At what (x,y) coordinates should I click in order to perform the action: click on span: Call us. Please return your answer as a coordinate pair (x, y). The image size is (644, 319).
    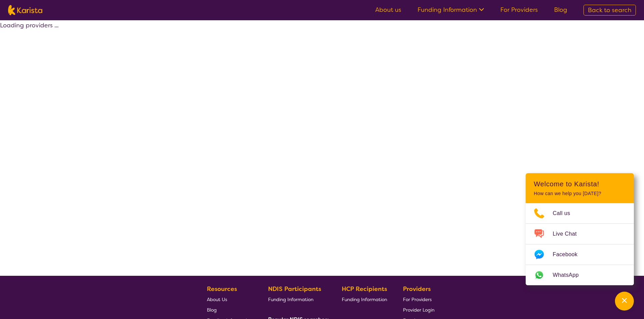
    Looking at the image, I should click on (565, 214).